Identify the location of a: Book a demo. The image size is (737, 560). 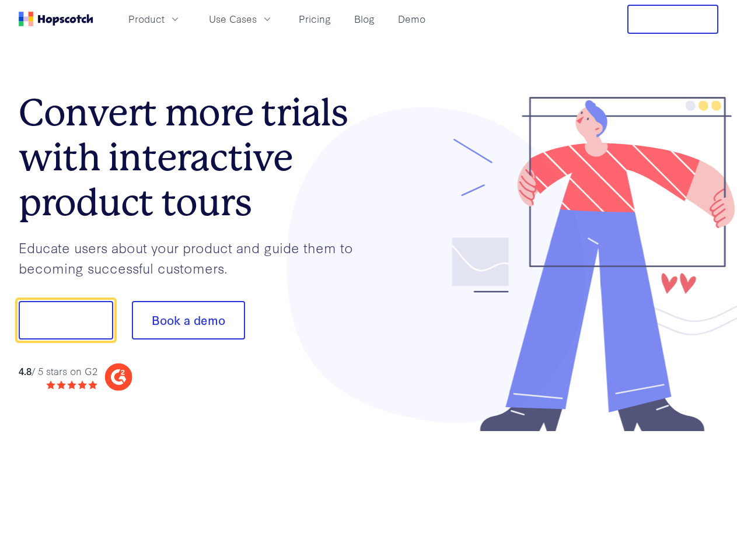
(188, 320).